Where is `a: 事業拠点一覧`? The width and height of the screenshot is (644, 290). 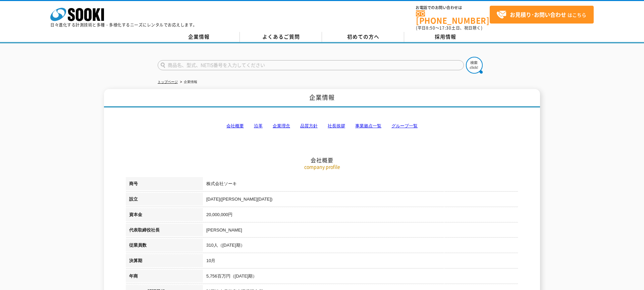
a: 事業拠点一覧 is located at coordinates (368, 125).